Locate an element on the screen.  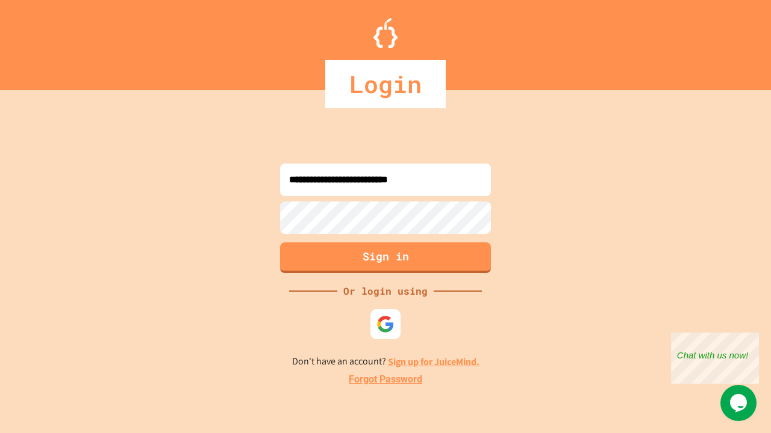
div: Login is located at coordinates (385, 84).